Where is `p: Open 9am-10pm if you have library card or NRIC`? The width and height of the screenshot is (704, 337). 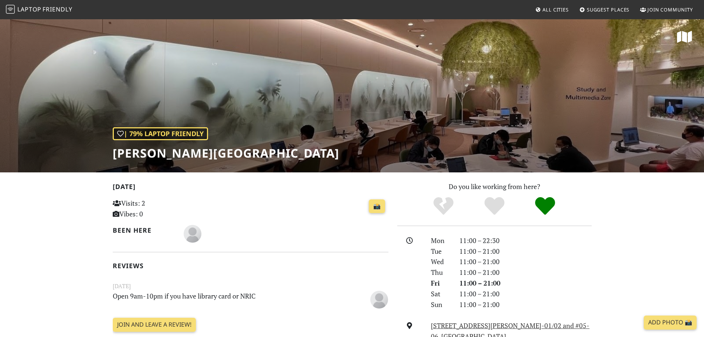
p: Open 9am-10pm if you have library card or NRIC is located at coordinates (227, 299).